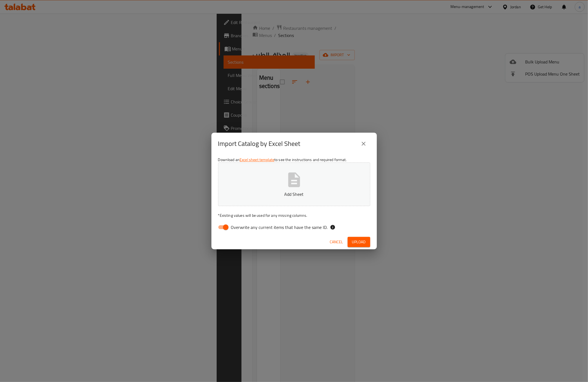 Image resolution: width=588 pixels, height=382 pixels. I want to click on span: Cancel, so click(337, 242).